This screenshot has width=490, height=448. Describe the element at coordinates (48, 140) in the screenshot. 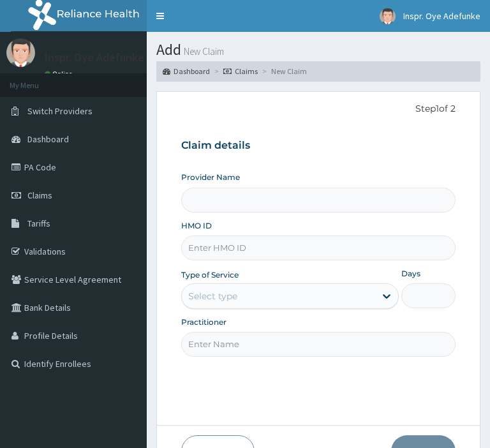

I see `span: Dashboard` at that location.